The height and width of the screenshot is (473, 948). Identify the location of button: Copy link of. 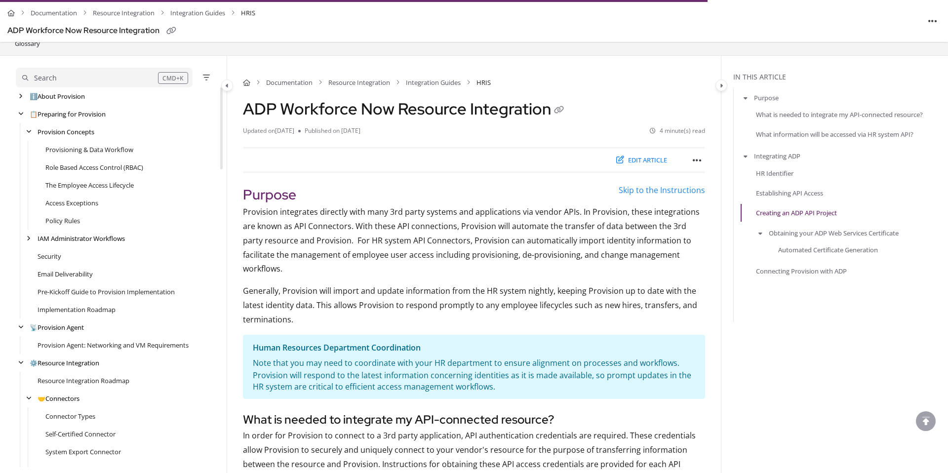
(171, 31).